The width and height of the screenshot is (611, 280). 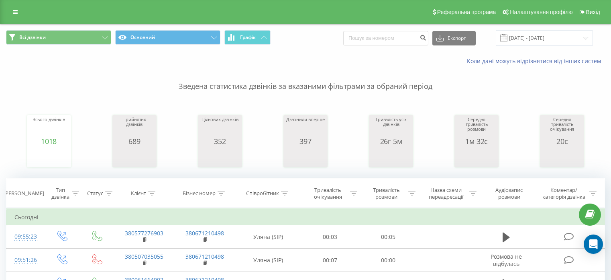 What do you see at coordinates (454, 38) in the screenshot?
I see `button: Експорт` at bounding box center [454, 38].